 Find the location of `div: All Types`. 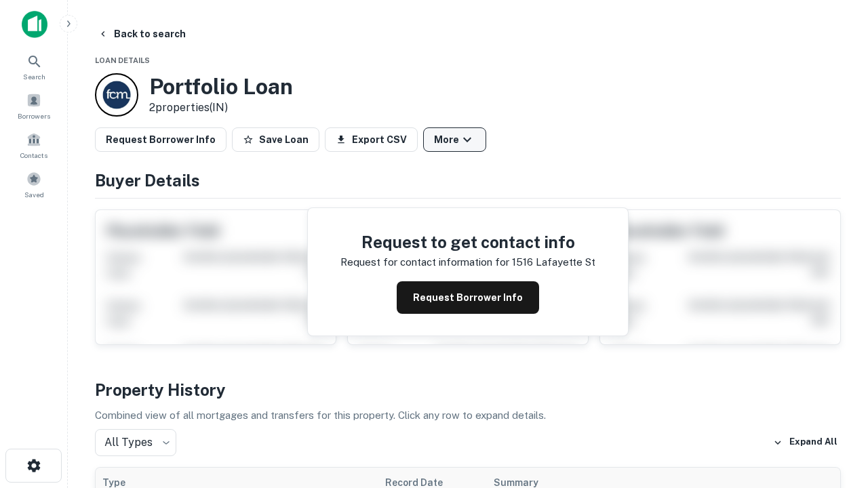

div: All Types is located at coordinates (136, 443).